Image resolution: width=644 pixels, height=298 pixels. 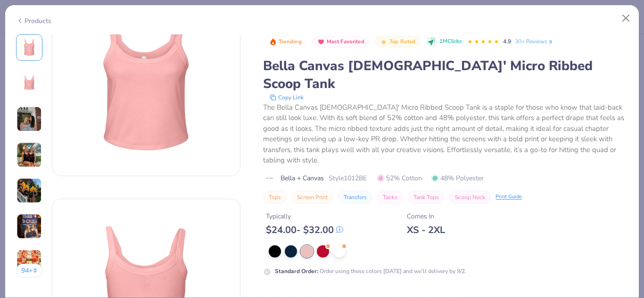 What do you see at coordinates (302, 178) in the screenshot?
I see `span: Bella + Canvas` at bounding box center [302, 178].